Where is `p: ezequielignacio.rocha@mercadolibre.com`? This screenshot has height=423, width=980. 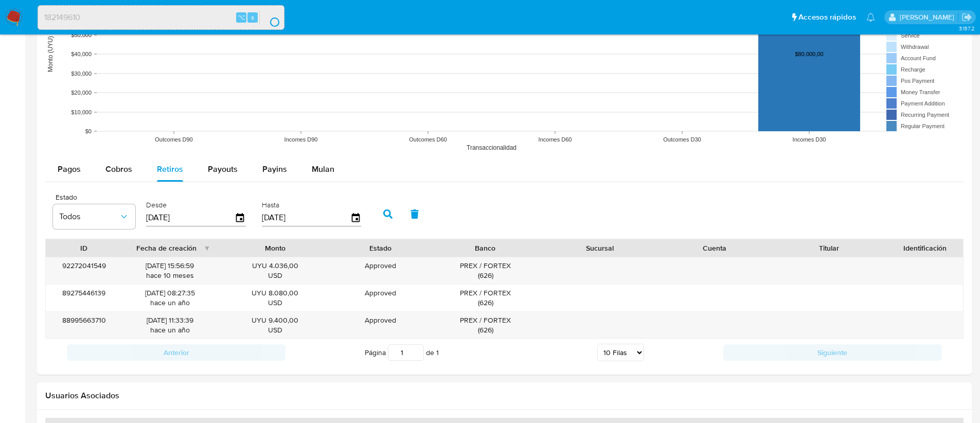
p: ezequielignacio.rocha@mercadolibre.com is located at coordinates (929, 17).